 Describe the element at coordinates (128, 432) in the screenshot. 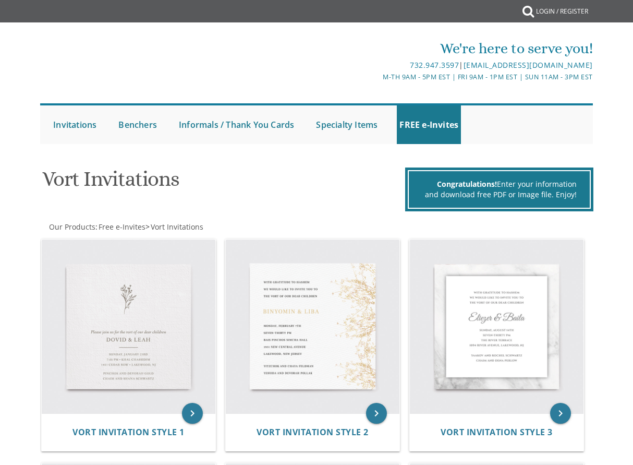

I see `span: Vort Invitation Style 1` at that location.